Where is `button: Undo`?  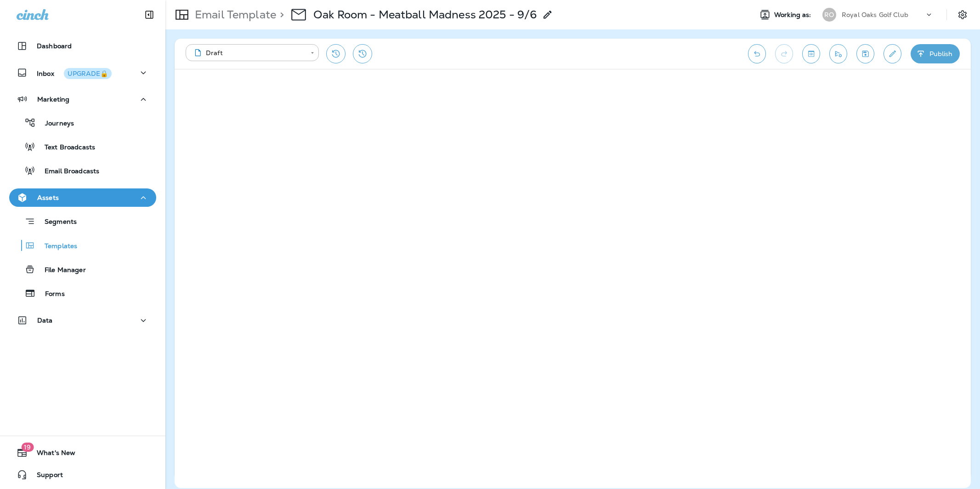
button: Undo is located at coordinates (757, 54).